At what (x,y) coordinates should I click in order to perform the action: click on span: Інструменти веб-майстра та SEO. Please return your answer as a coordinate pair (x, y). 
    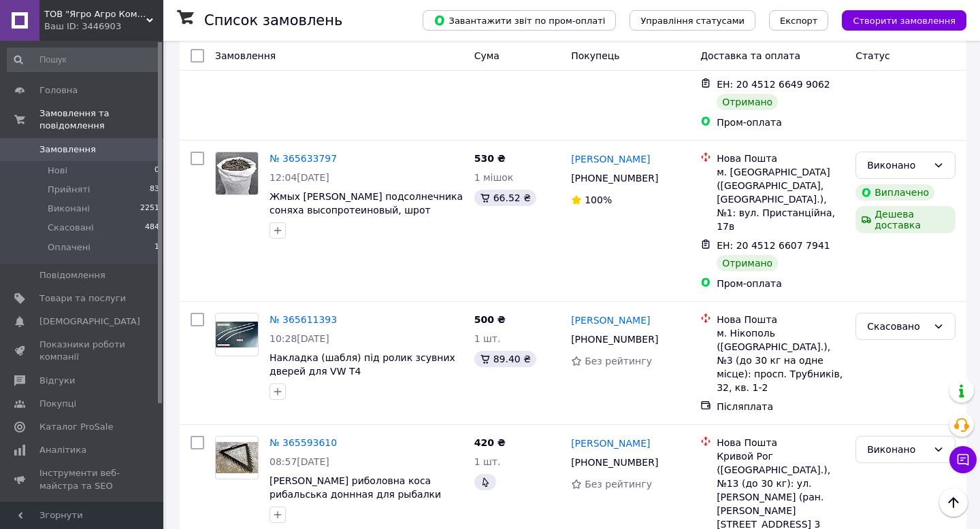
    Looking at the image, I should click on (82, 480).